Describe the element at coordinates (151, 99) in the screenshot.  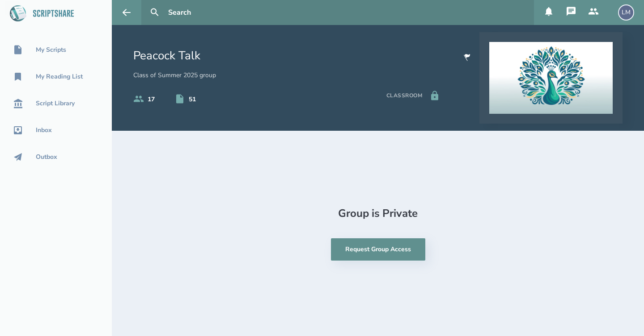
I see `div: 17` at that location.